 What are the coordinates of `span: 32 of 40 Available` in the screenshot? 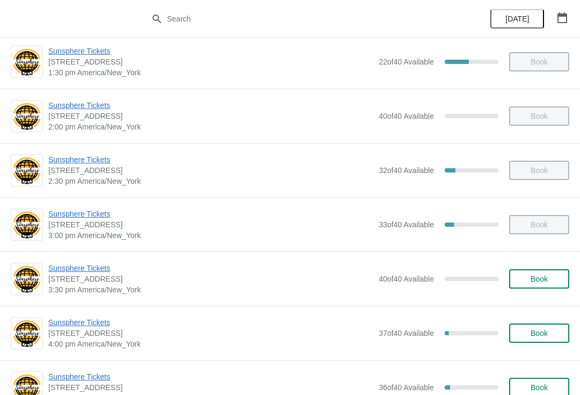 It's located at (406, 170).